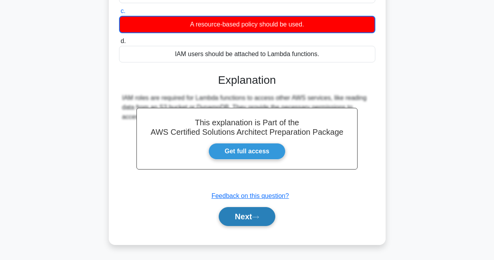  What do you see at coordinates (247, 217) in the screenshot?
I see `button: Next` at bounding box center [247, 217].